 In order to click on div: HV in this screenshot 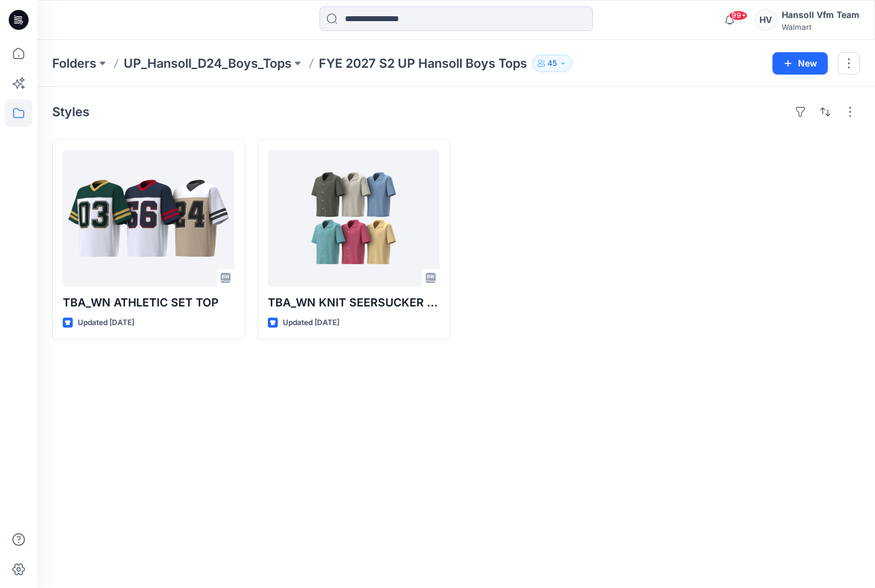, I will do `click(765, 20)`.